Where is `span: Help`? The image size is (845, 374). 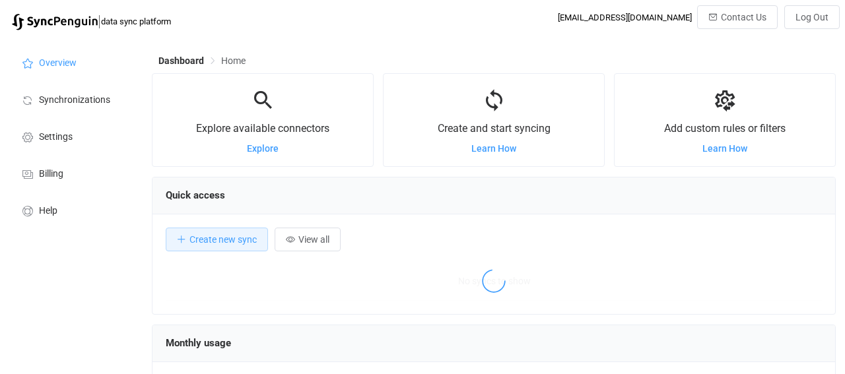 span: Help is located at coordinates (48, 211).